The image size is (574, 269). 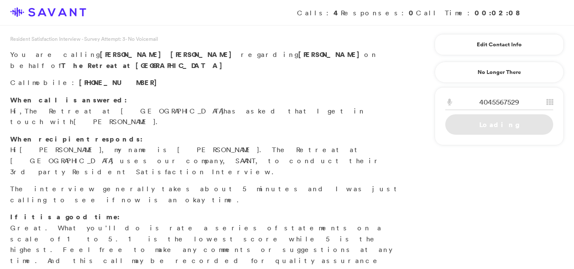 What do you see at coordinates (412, 13) in the screenshot?
I see `strong: 0` at bounding box center [412, 13].